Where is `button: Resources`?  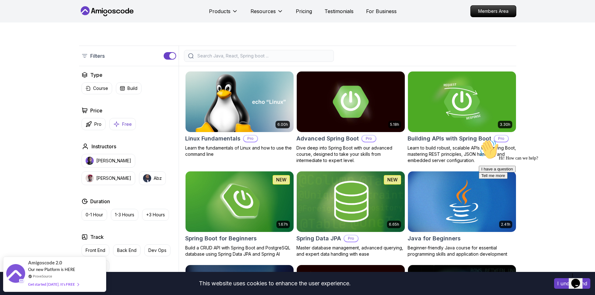
button: Resources is located at coordinates (267, 14).